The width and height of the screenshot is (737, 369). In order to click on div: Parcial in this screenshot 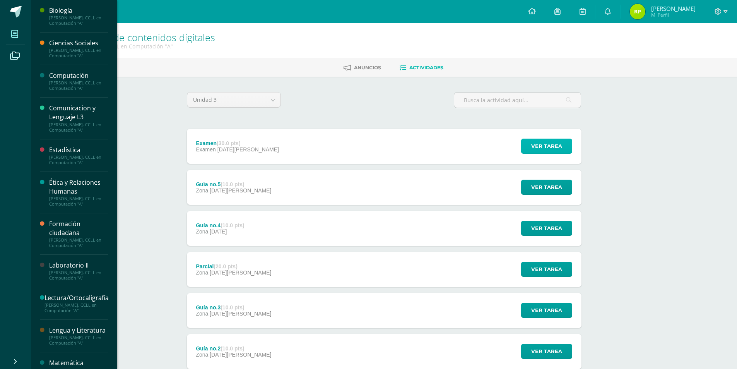, I will do `click(233, 266)`.